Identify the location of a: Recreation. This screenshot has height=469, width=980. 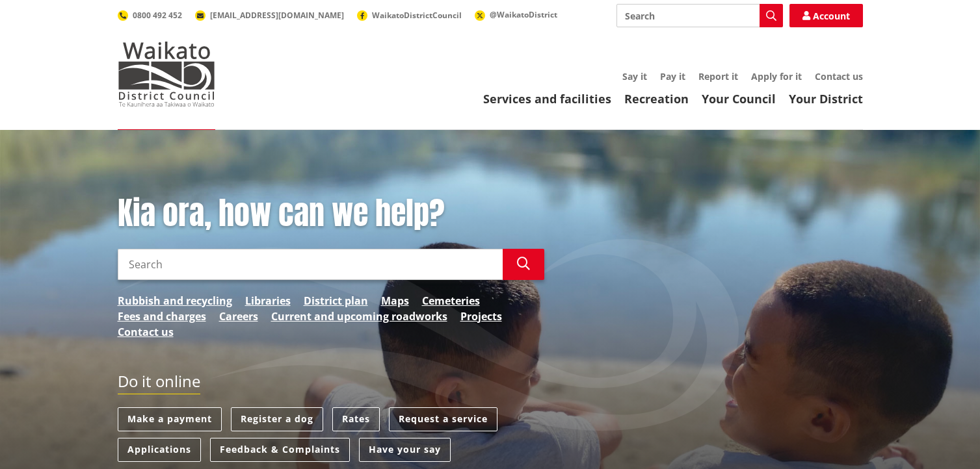
(656, 99).